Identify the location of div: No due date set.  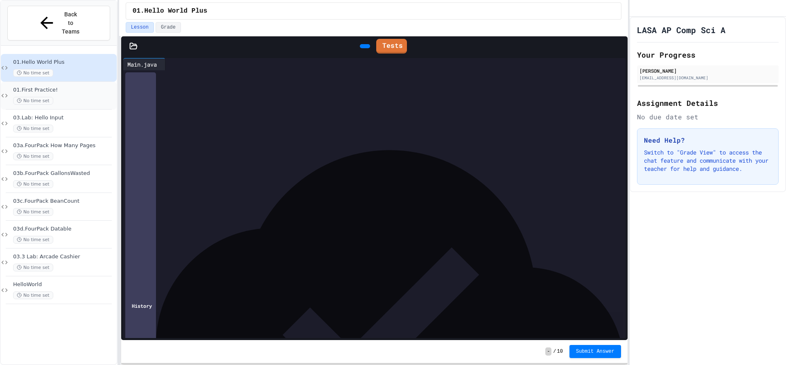
(707, 117).